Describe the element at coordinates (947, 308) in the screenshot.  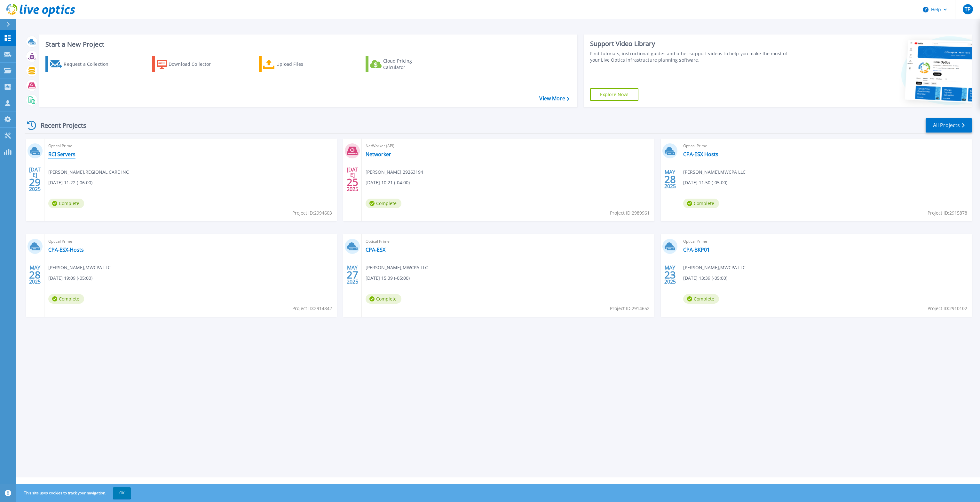
I see `span: Project ID: 2910102` at that location.